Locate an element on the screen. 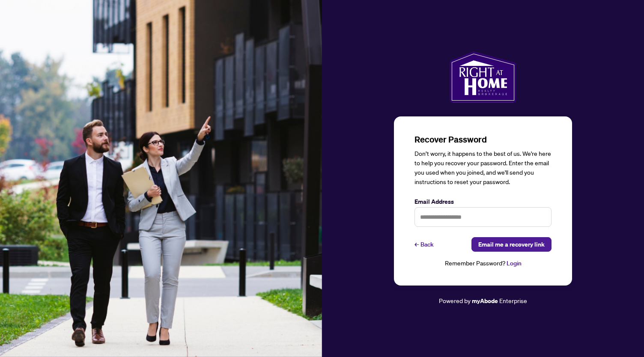 The image size is (644, 357). h3: Recover Password is located at coordinates (483, 139).